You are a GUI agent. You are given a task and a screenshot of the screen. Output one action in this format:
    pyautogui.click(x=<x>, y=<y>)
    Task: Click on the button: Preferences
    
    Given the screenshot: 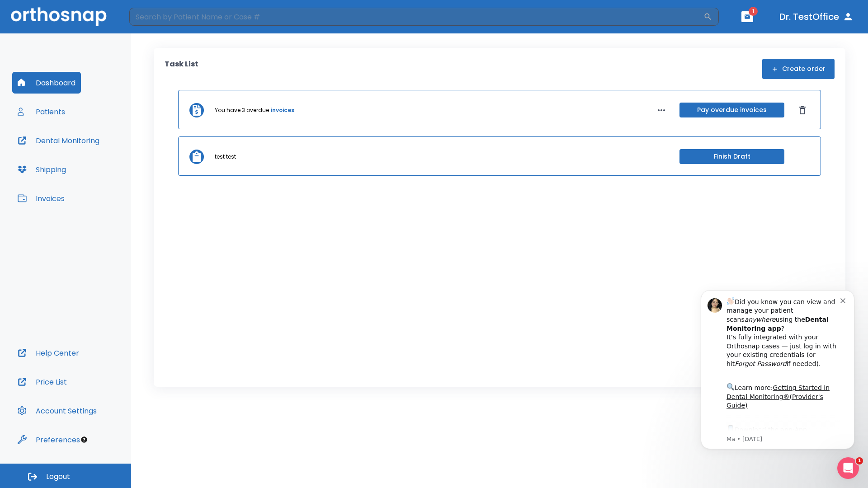 What is the action you would take?
    pyautogui.click(x=49, y=440)
    